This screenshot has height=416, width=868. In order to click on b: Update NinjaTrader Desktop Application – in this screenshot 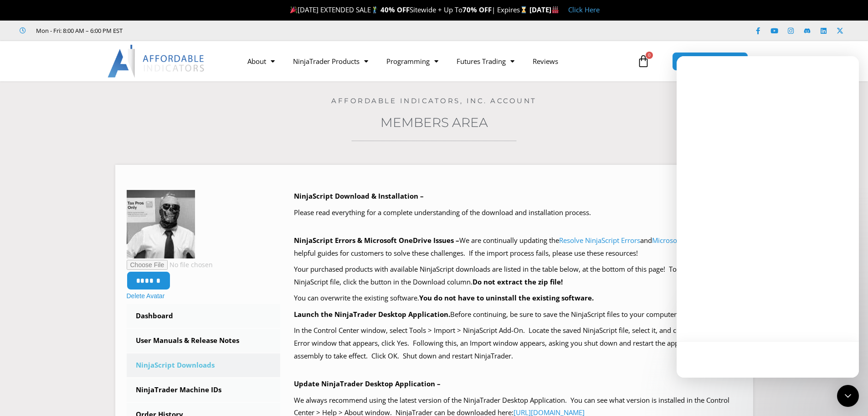, I will do `click(367, 384)`.